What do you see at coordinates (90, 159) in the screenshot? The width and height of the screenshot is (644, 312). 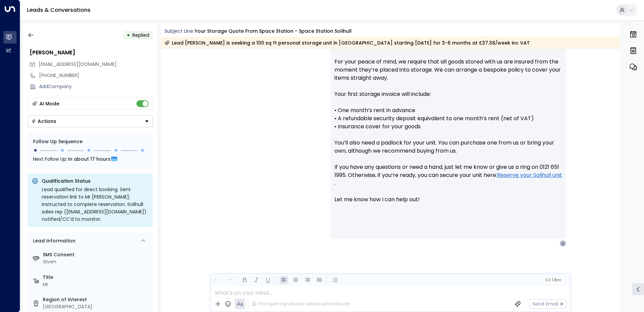 I see `div: Next Follow Up:` at bounding box center [90, 159].